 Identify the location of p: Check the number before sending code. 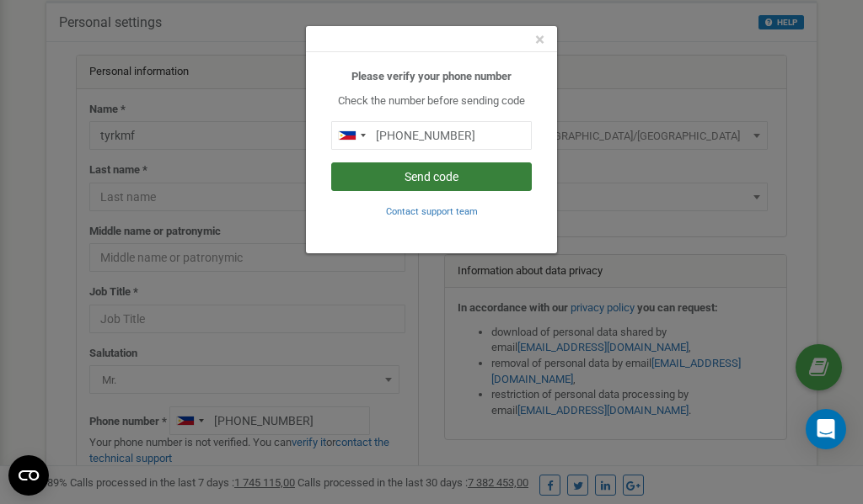
(431, 101).